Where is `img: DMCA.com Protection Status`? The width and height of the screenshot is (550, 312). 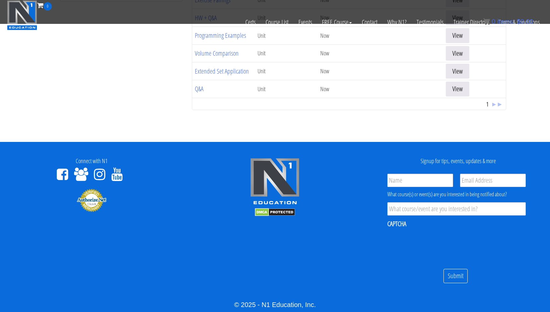 img: DMCA.com Protection Status is located at coordinates (275, 212).